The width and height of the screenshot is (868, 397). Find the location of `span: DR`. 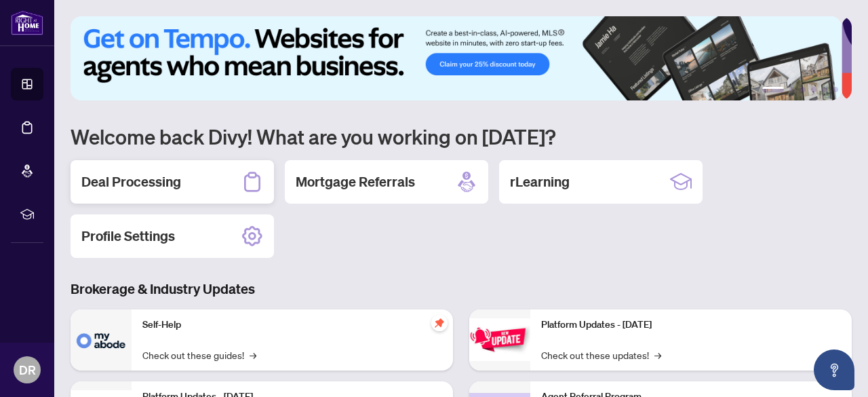

span: DR is located at coordinates (27, 370).